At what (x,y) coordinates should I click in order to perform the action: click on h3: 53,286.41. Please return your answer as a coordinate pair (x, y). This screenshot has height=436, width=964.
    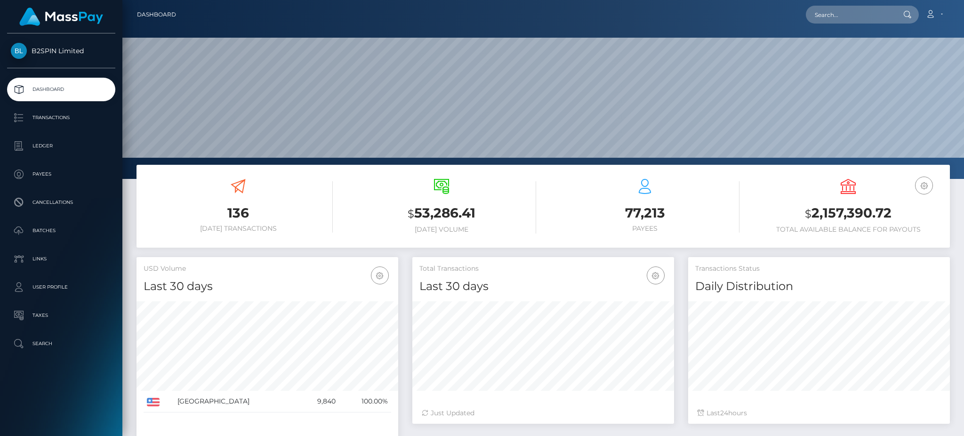
    Looking at the image, I should click on (442, 213).